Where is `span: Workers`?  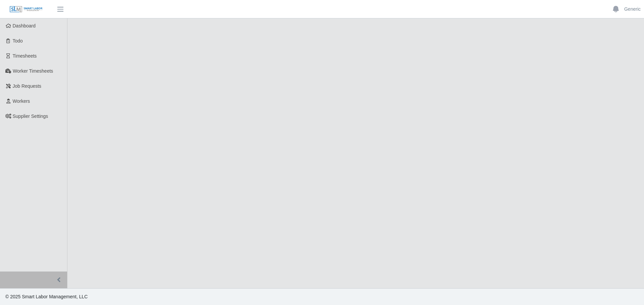
span: Workers is located at coordinates (21, 101).